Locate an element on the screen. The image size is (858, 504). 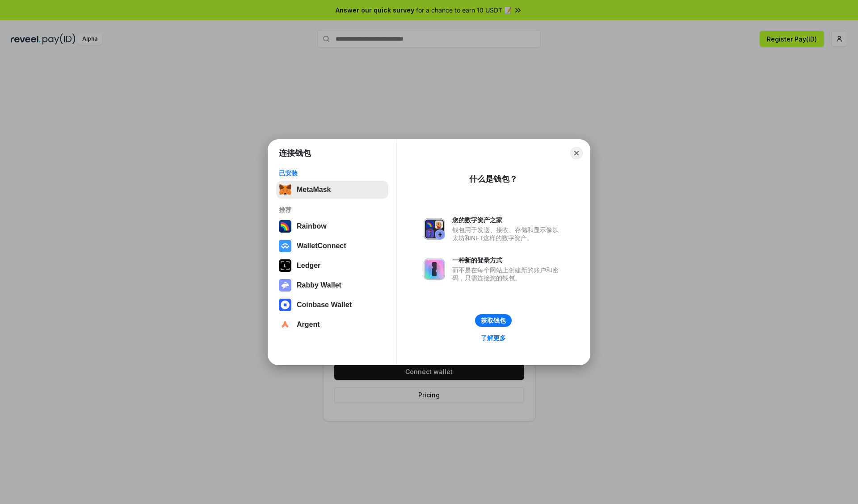
div: 了解更多 is located at coordinates (494, 338).